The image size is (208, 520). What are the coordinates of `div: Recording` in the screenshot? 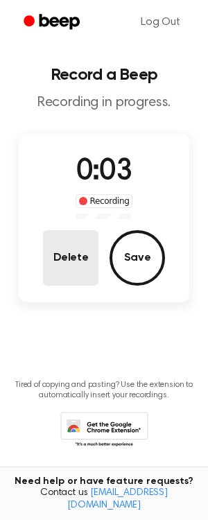 It's located at (104, 201).